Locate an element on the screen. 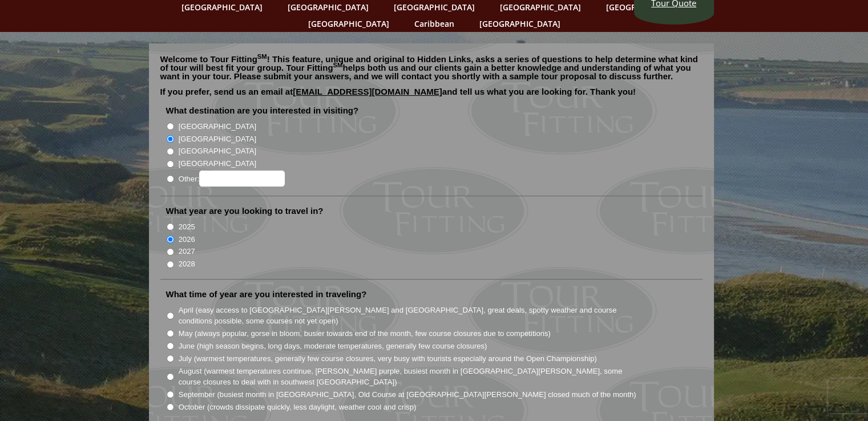 The width and height of the screenshot is (868, 421). label: October (crowds dissipate quickly, less daylight, weather cool and crisp) is located at coordinates (297, 407).